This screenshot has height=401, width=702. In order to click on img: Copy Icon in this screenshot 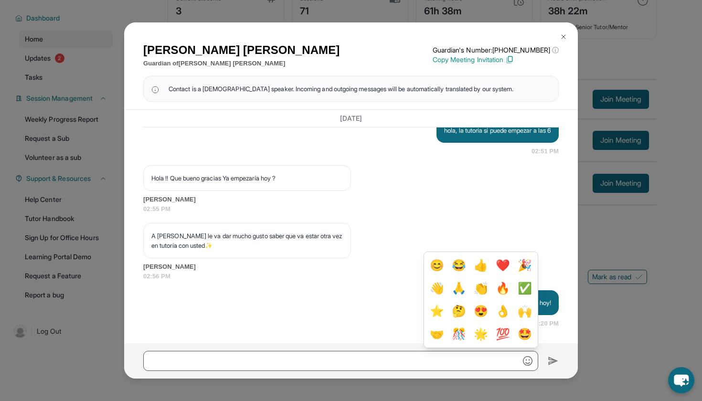, I will do `click(510, 60)`.